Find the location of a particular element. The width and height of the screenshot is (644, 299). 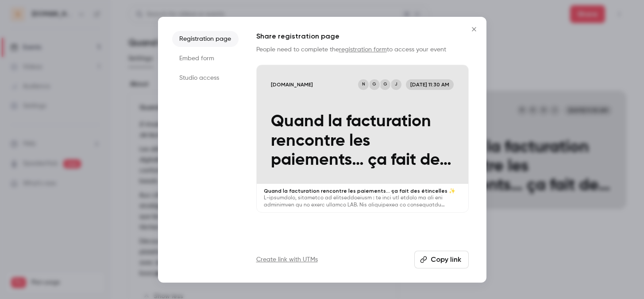

li: Embed form is located at coordinates (205, 58).